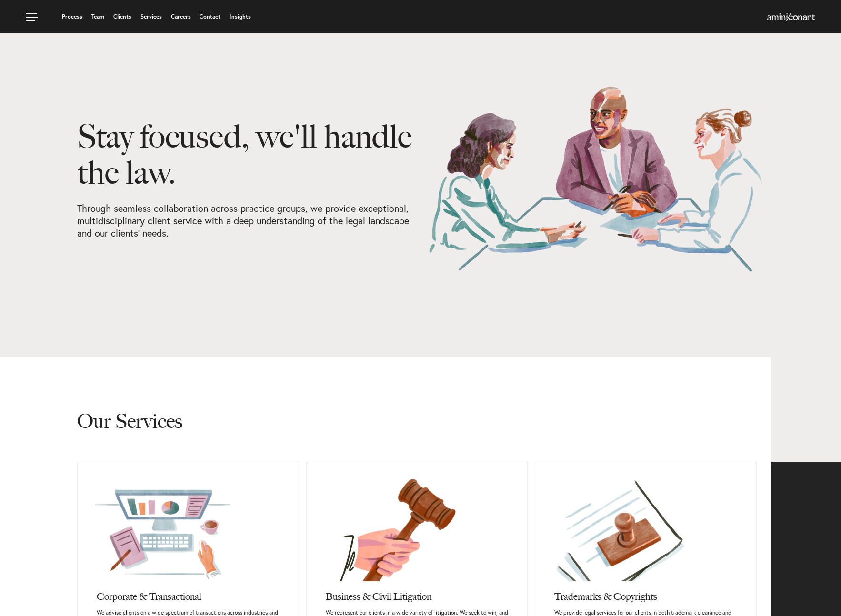 The width and height of the screenshot is (841, 616). I want to click on a: Team, so click(98, 17).